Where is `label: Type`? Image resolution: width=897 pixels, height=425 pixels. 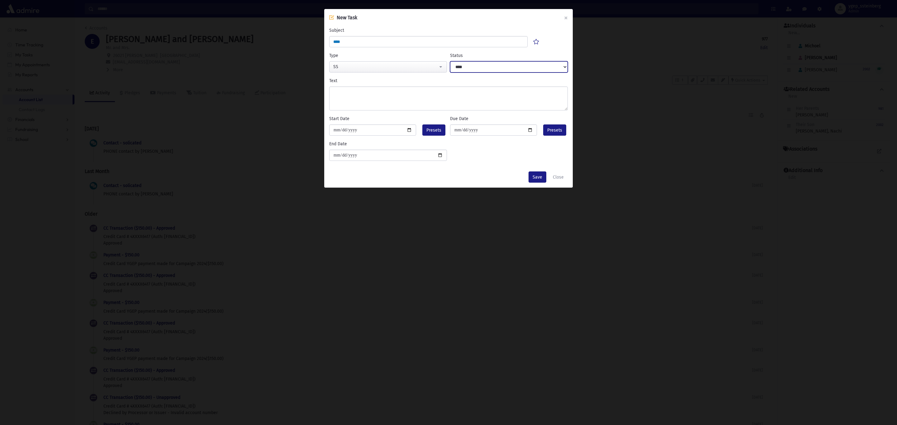
label: Type is located at coordinates (334, 55).